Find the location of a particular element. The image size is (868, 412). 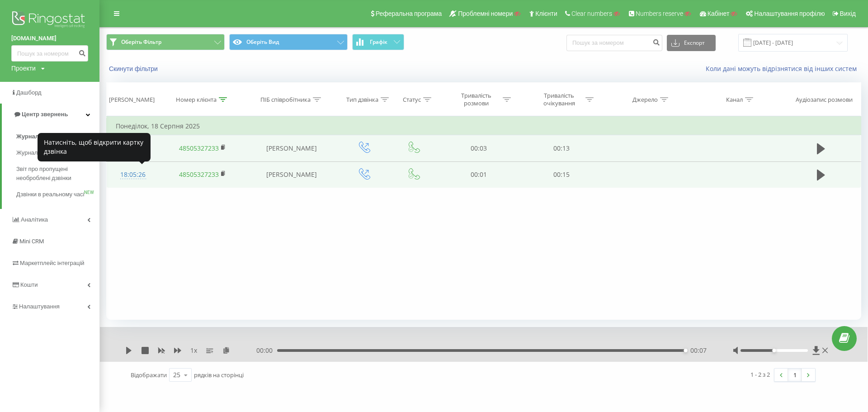

button: Оберіть Вид is located at coordinates (288, 42).